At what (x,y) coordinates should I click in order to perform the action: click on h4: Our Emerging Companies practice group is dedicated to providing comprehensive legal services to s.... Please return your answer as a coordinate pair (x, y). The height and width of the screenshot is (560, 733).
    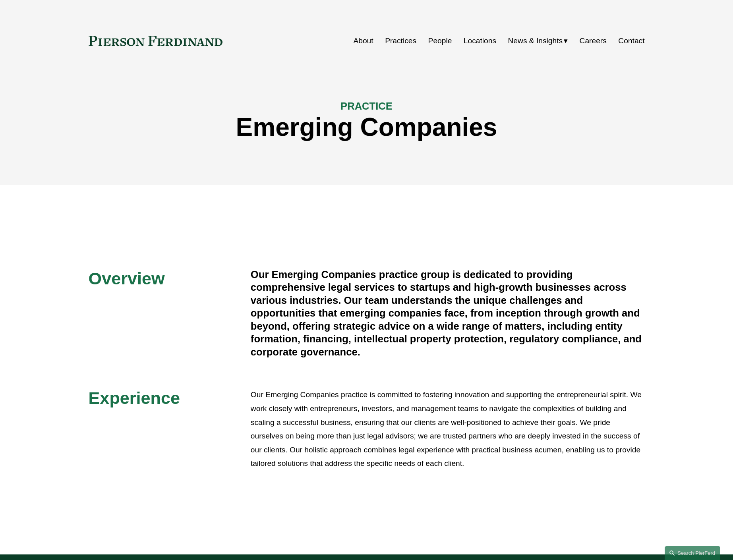
    Looking at the image, I should click on (448, 313).